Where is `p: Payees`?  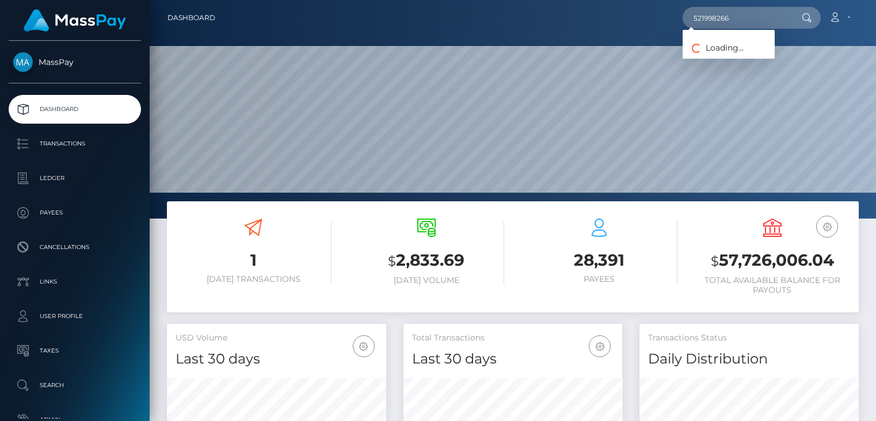
p: Payees is located at coordinates (75, 213).